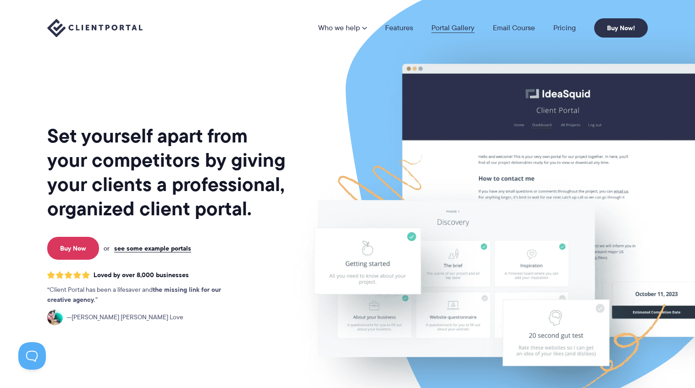 The height and width of the screenshot is (388, 695). I want to click on a: Buy Now, so click(73, 248).